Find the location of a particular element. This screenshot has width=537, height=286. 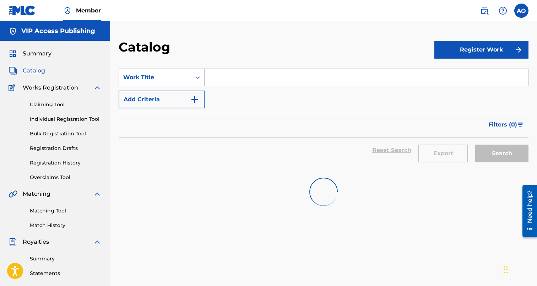

img: Top Rightsholder is located at coordinates (68, 11).